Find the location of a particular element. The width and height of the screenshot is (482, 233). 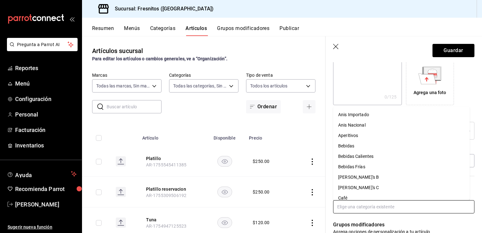

span: AR-1755545411385 is located at coordinates (166, 165).